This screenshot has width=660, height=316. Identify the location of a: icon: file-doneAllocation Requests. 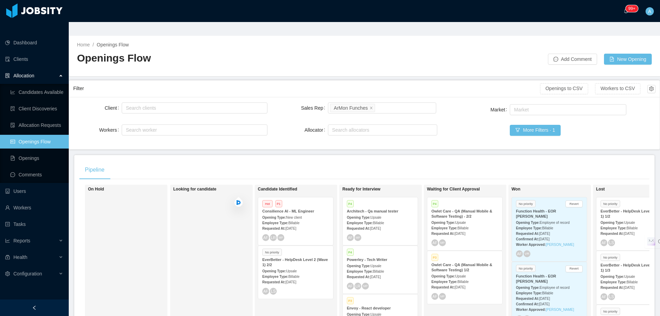
(37, 125).